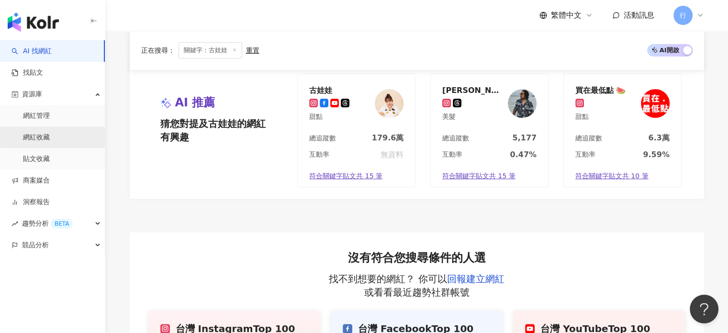 This screenshot has height=333, width=728. I want to click on span: 正在搜尋 ：, so click(158, 50).